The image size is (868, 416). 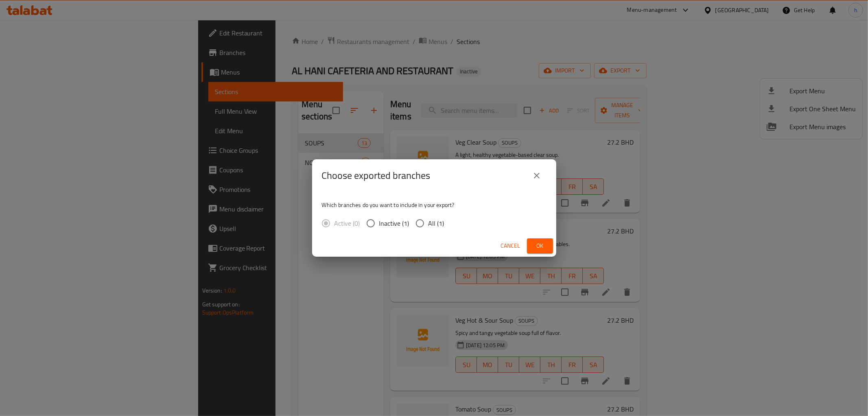 What do you see at coordinates (394, 223) in the screenshot?
I see `span: Inactive (1)` at bounding box center [394, 223].